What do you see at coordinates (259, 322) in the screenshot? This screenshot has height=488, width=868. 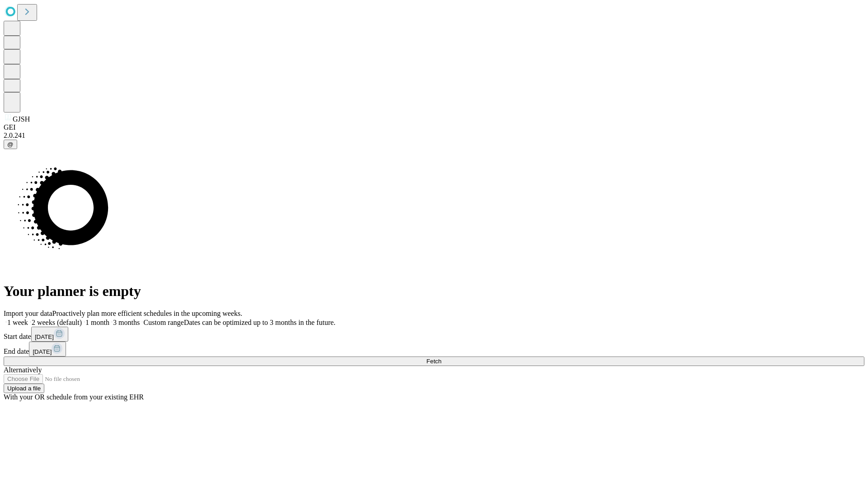 I see `span: Dates can be optimized up to 3 months in the future.` at bounding box center [259, 322].